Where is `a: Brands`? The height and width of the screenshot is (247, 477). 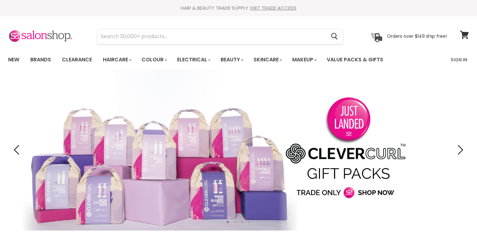
a: Brands is located at coordinates (41, 60).